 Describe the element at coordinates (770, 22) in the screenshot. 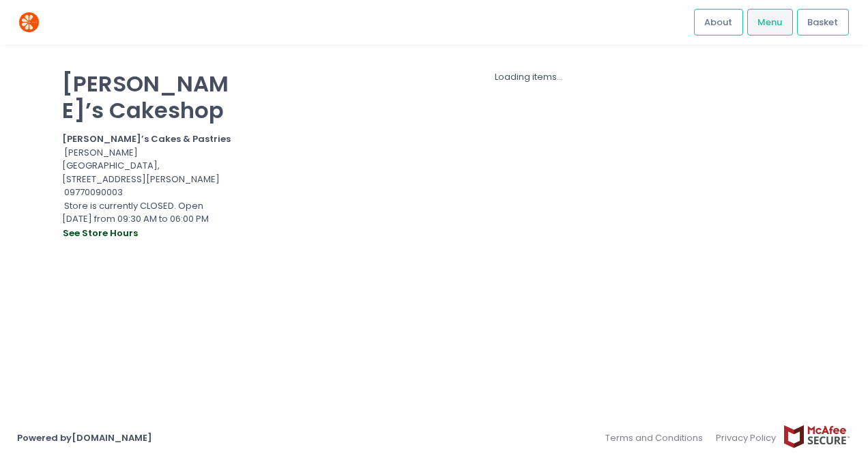

I see `a: Menu` at that location.